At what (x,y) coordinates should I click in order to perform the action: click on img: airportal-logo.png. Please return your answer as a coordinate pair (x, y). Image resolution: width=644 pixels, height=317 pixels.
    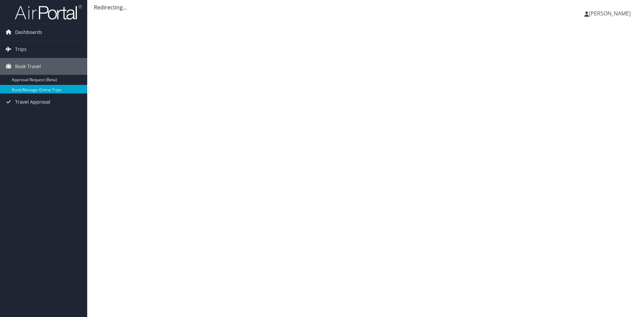
    Looking at the image, I should click on (48, 12).